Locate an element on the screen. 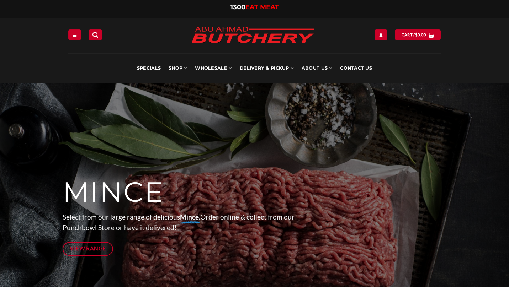 The height and width of the screenshot is (287, 509). a: Search is located at coordinates (95, 34).